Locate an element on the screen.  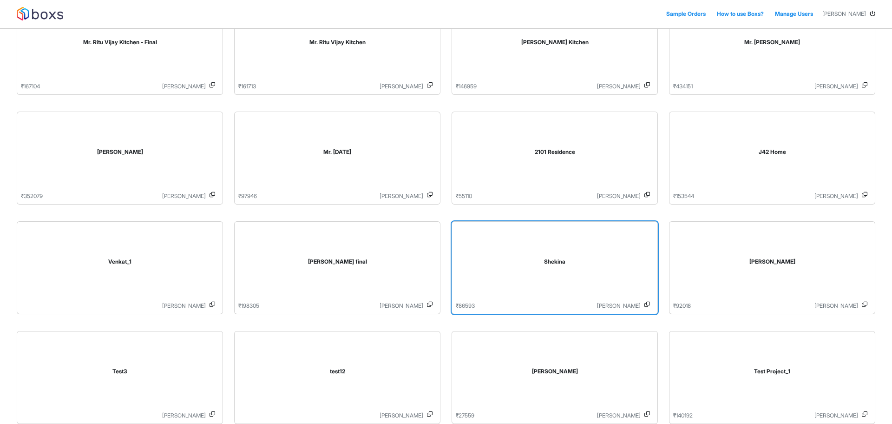
a: Manage Users is located at coordinates (794, 14).